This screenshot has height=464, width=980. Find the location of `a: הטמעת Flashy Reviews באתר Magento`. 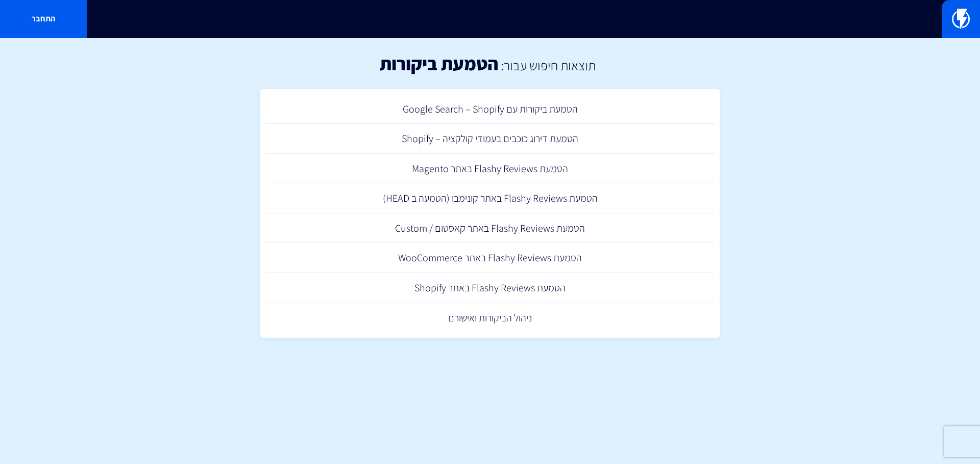

a: הטמעת Flashy Reviews באתר Magento is located at coordinates (490, 169).